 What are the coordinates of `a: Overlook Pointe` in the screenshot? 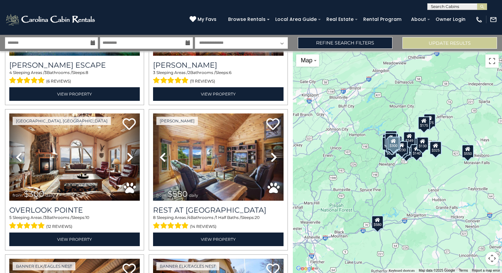 It's located at (74, 210).